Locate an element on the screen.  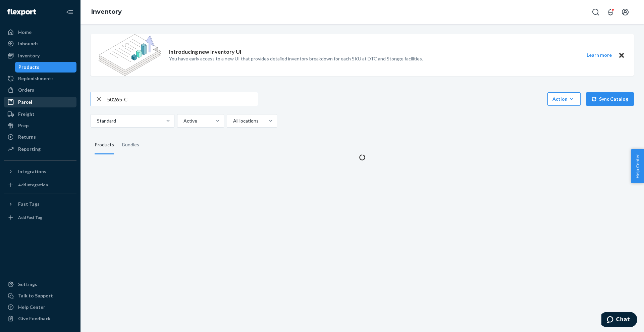
div: Add Integration is located at coordinates (33, 185).